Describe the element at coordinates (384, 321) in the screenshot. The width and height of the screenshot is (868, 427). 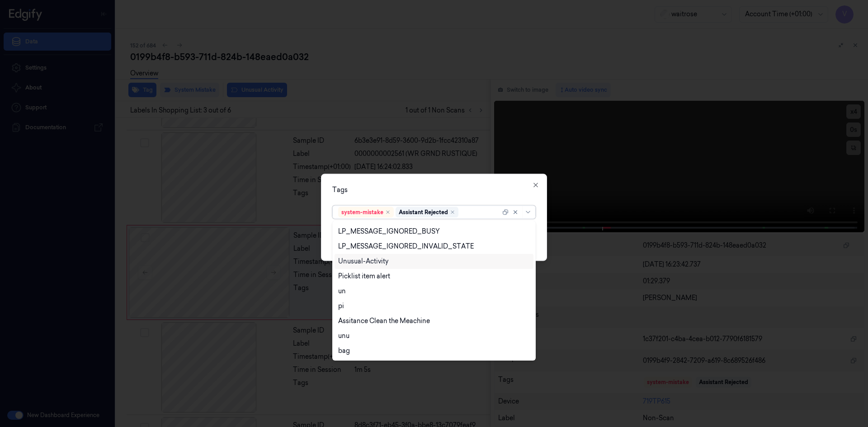
I see `div: Assitance Clean the Meachine` at that location.